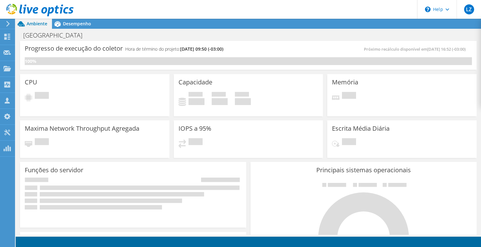 Image resolution: width=481 pixels, height=247 pixels. What do you see at coordinates (82, 129) in the screenshot?
I see `h3: Maxima Network Throughput Agregada` at bounding box center [82, 129].